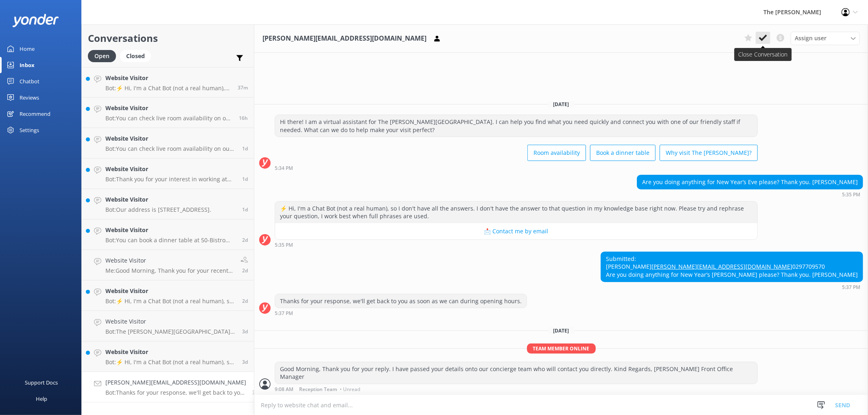 The width and height of the screenshot is (868, 415). Describe the element at coordinates (557, 153) in the screenshot. I see `button: Room availability` at that location.